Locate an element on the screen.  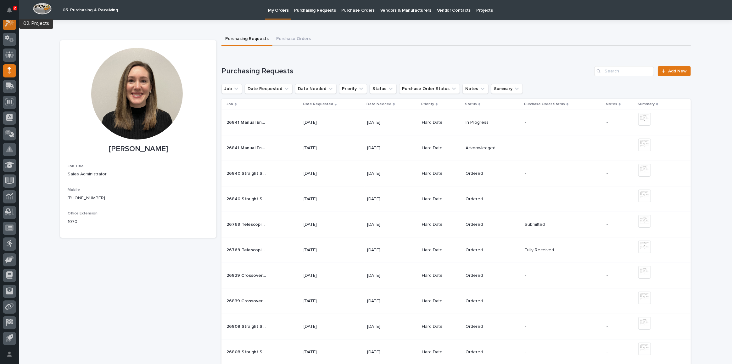
p: 26769 Telescoping Gantry Crane is located at coordinates (247, 249).